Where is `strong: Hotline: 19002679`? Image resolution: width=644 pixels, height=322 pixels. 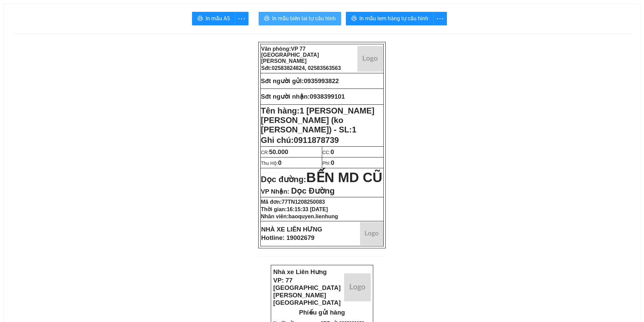
strong: Hotline: 19002679 is located at coordinates (288, 238).